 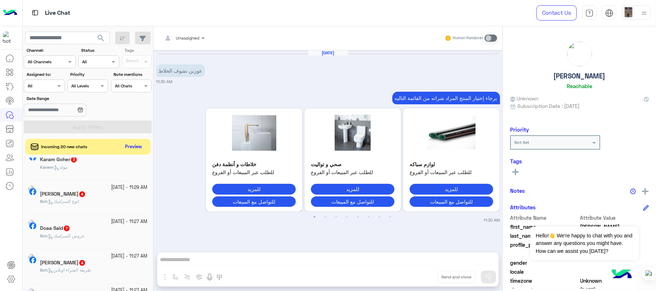 I want to click on span: profile_pic, so click(x=544, y=250).